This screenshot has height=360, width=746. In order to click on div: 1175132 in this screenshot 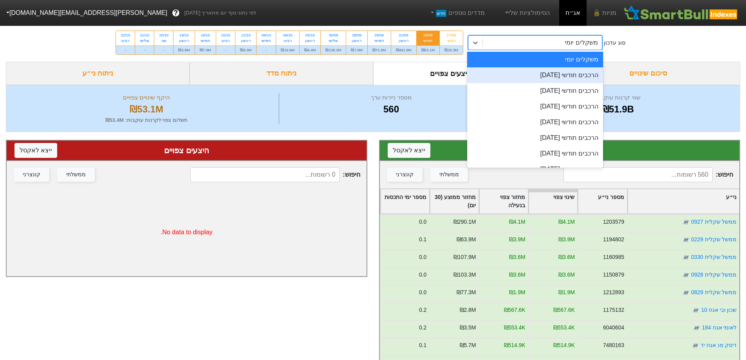, I will do `click(613, 310)`.